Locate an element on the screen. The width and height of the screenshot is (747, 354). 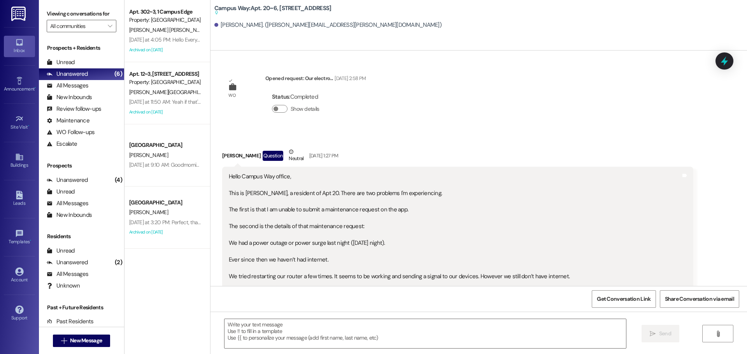
div: Opened request: Our electro... is located at coordinates (315, 80).